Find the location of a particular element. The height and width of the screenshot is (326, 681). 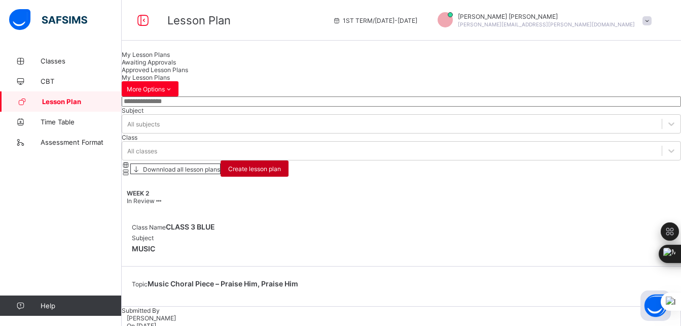

span: CLASS 3 BLUE is located at coordinates (190, 226).